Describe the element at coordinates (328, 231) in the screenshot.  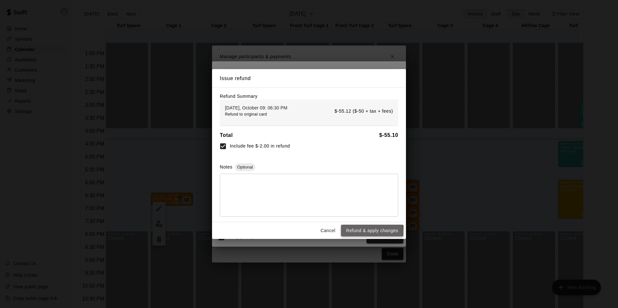
I see `button: Cancel` at that location.